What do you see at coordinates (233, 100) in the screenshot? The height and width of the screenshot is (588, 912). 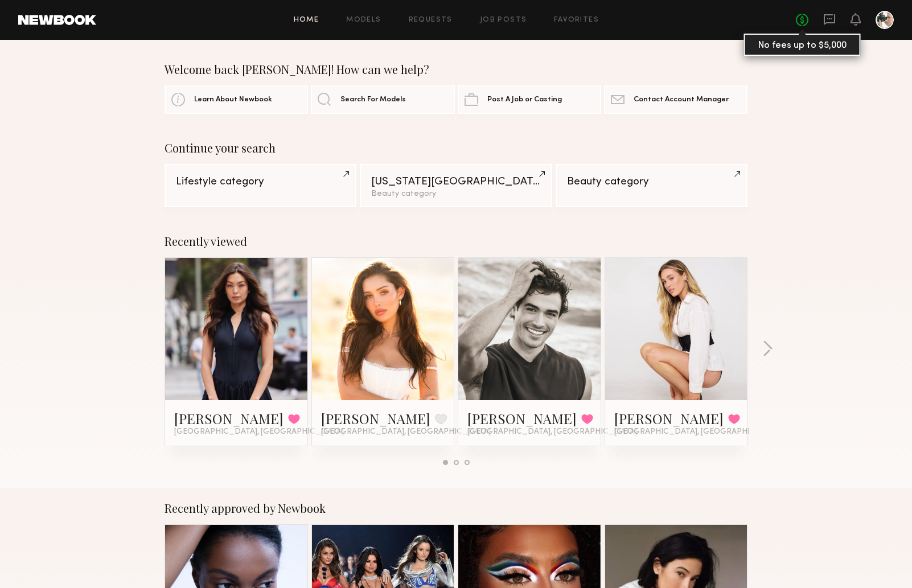 I see `span: Learn About Newbook` at bounding box center [233, 100].